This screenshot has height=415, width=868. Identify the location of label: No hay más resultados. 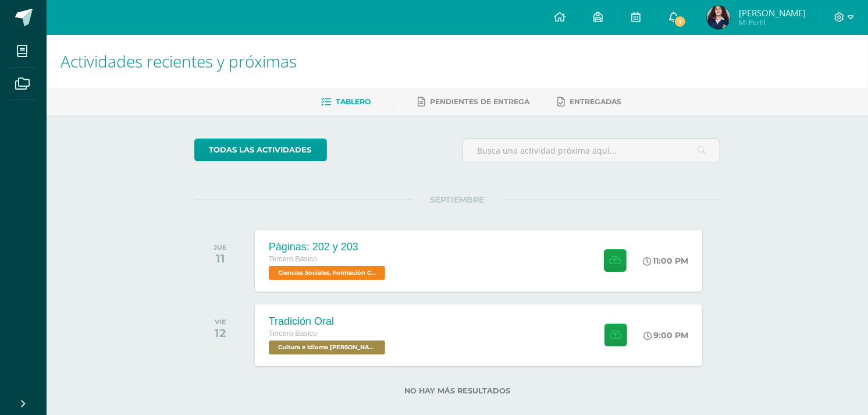
(457, 390).